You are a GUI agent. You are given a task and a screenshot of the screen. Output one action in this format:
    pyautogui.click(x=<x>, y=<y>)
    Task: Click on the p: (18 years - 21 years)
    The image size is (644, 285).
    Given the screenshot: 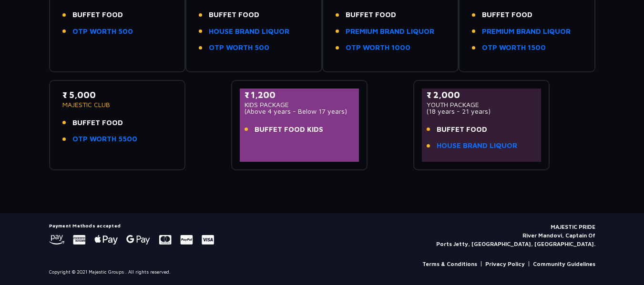 What is the action you would take?
    pyautogui.click(x=481, y=111)
    